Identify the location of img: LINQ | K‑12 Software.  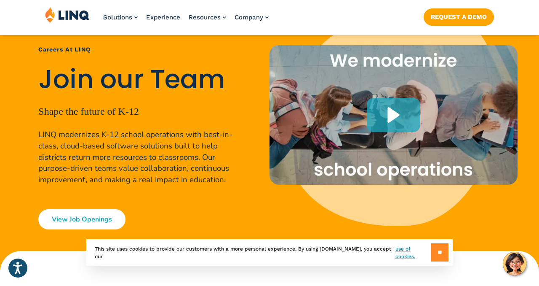
(67, 15).